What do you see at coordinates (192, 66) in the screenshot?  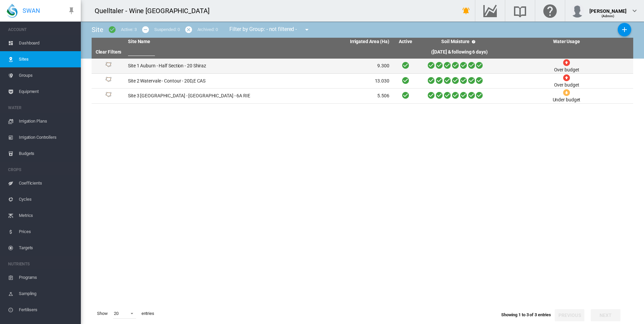 I see `td: Site 1 Auburn - Half Section - 20 Shiraz` at bounding box center [192, 66].